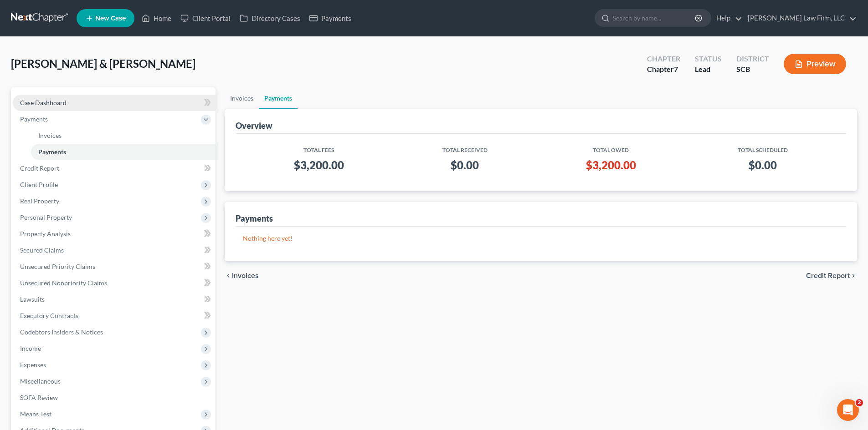 This screenshot has width=868, height=430. I want to click on th: Total Received, so click(465, 148).